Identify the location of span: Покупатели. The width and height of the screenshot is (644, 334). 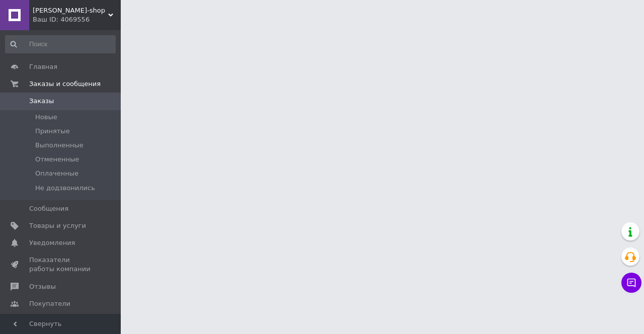
(49, 304).